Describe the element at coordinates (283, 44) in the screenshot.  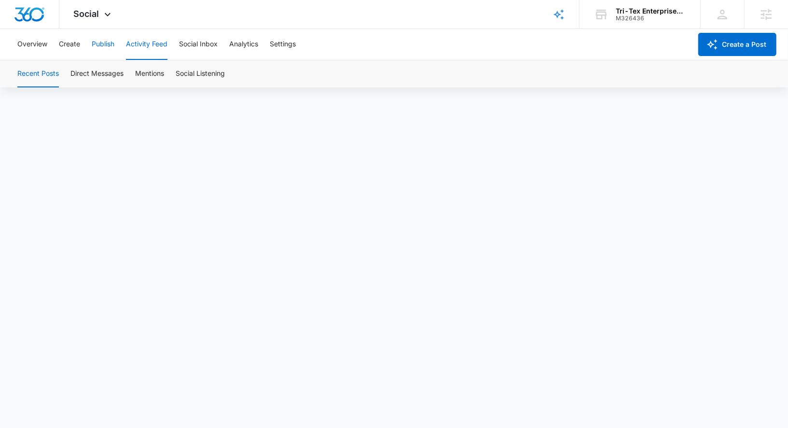
I see `button: Settings` at that location.